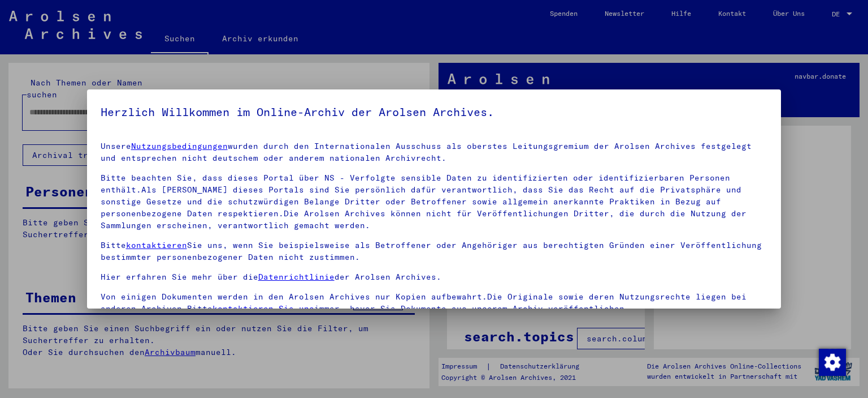 This screenshot has height=398, width=868. Describe the element at coordinates (434, 152) in the screenshot. I see `p: Unsere wurden durch den Internationalen Ausschuss als oberstes Leitungsgremium der Arolsen Archiv...` at that location.